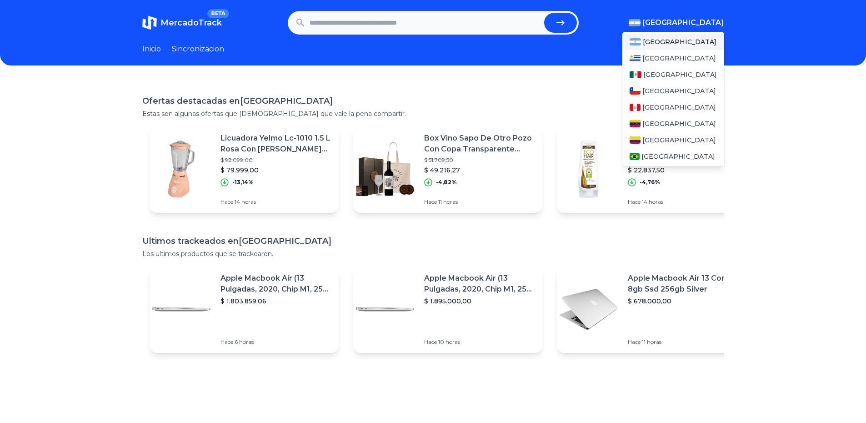 The height and width of the screenshot is (423, 866). I want to click on p: $ 49.216,27, so click(480, 170).